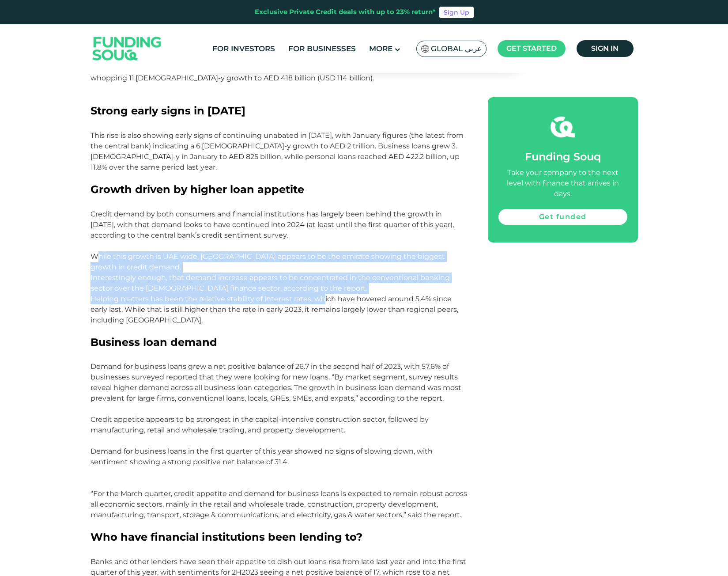 This screenshot has height=576, width=728. What do you see at coordinates (456, 48) in the screenshot?
I see `span: Global عربي` at bounding box center [456, 48].